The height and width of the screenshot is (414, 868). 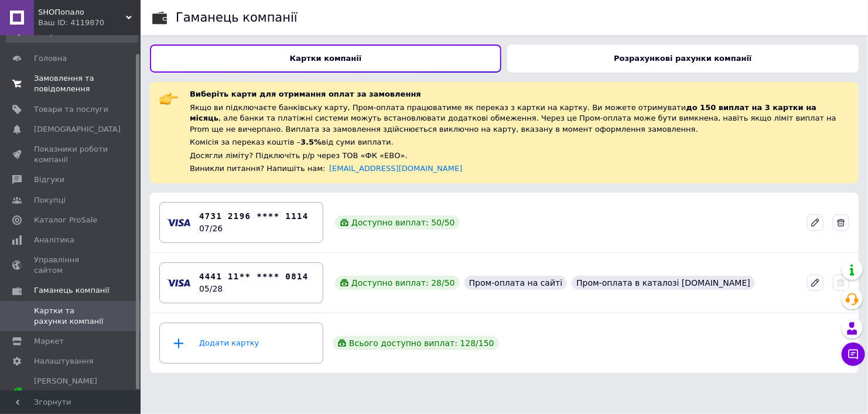 I want to click on span: SHOПопало, so click(x=82, y=12).